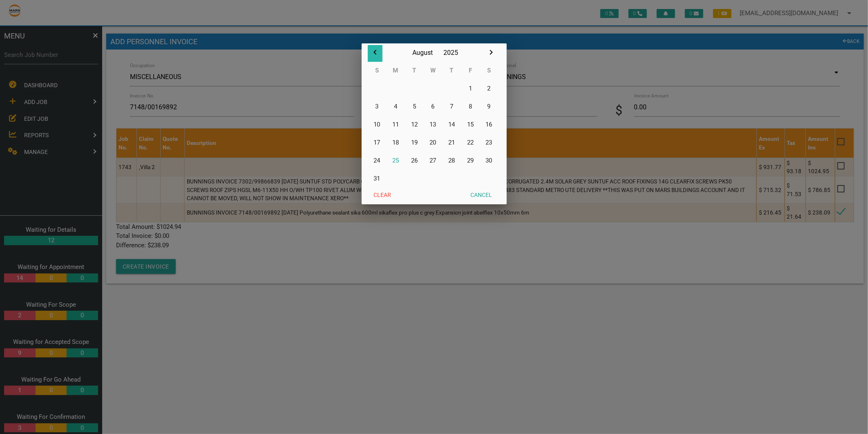 Image resolution: width=868 pixels, height=434 pixels. Describe the element at coordinates (489, 124) in the screenshot. I see `button: 16` at that location.